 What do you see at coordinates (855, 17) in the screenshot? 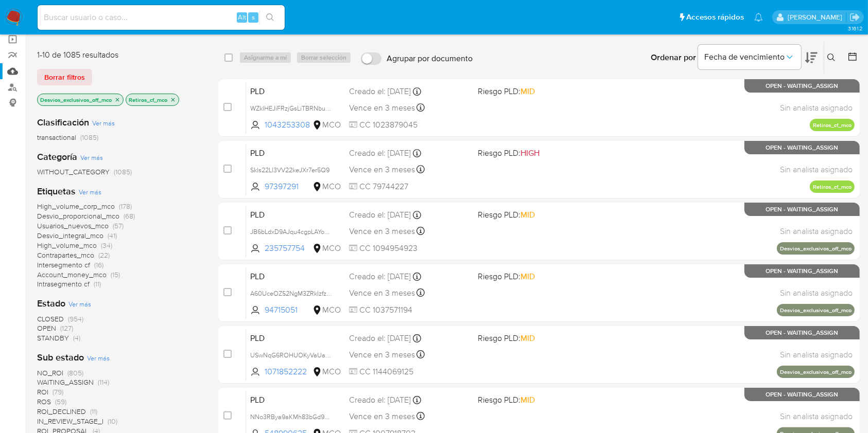
I see `a: Salir` at bounding box center [855, 17].